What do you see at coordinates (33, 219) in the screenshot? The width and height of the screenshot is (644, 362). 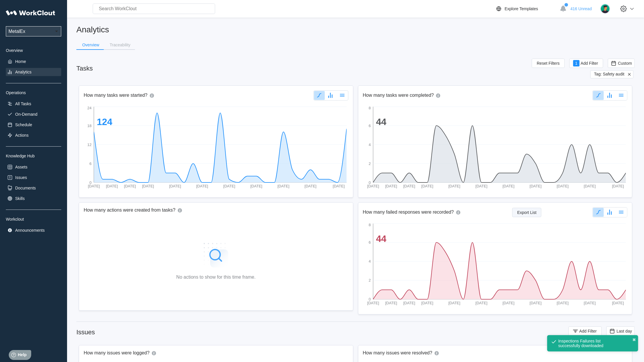 I see `div: Workclout` at bounding box center [33, 219].